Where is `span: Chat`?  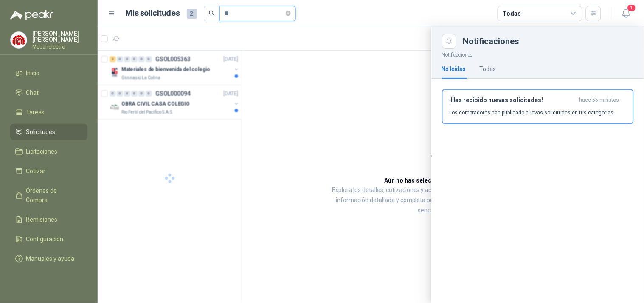 span: Chat is located at coordinates (32, 93).